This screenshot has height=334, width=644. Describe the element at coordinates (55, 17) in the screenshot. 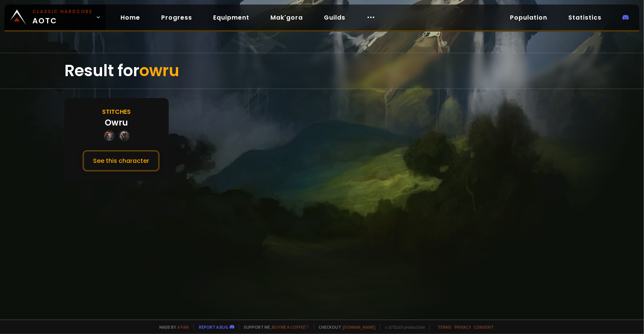

I see `a: Classic HardcoreAOTC` at that location.